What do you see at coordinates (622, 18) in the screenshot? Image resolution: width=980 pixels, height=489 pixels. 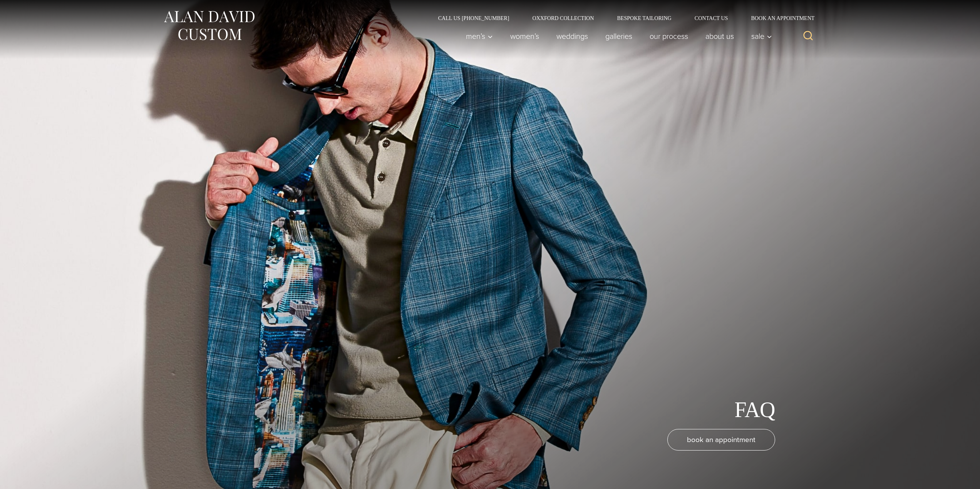 I see `nav: Secondary Navigation` at bounding box center [622, 18].